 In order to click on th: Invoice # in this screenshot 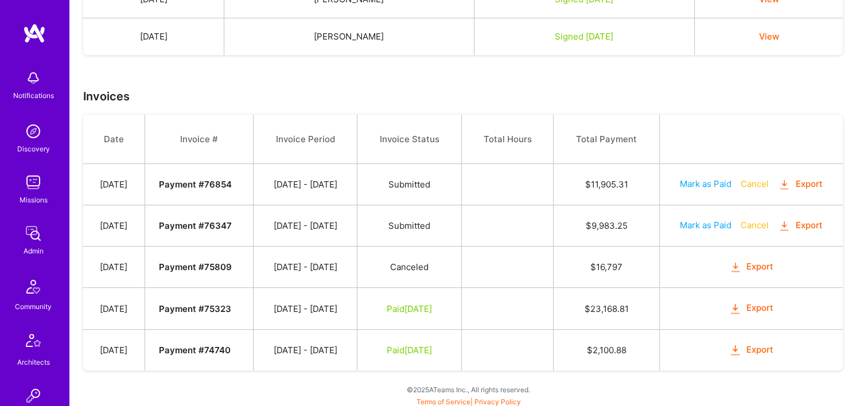, I will do `click(199, 139)`.